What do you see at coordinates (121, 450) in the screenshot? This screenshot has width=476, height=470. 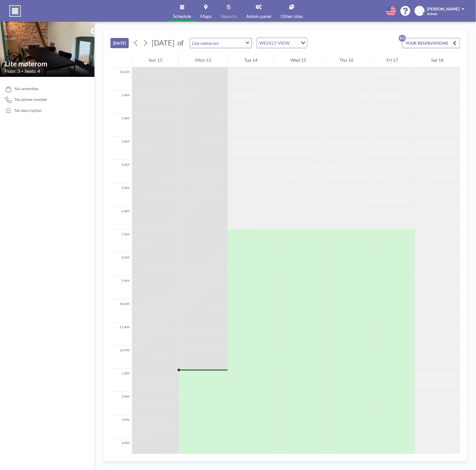 I see `div: 4 PM` at bounding box center [121, 450].